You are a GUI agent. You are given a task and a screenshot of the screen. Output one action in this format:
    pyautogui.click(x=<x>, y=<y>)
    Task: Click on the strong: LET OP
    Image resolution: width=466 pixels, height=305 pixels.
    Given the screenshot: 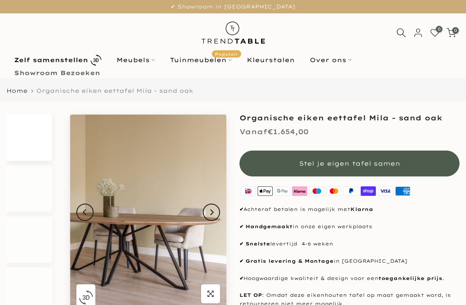 What is the action you would take?
    pyautogui.click(x=251, y=295)
    